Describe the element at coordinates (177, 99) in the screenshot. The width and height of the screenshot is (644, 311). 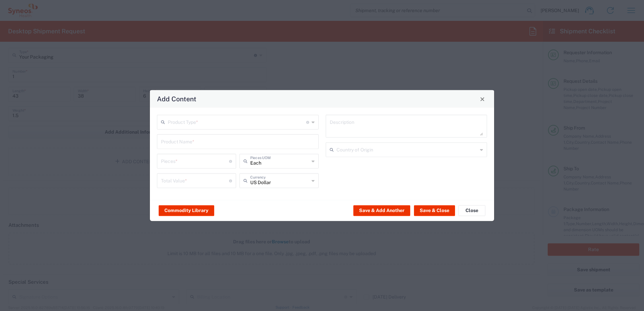
I see `h4: Add Content` at that location.